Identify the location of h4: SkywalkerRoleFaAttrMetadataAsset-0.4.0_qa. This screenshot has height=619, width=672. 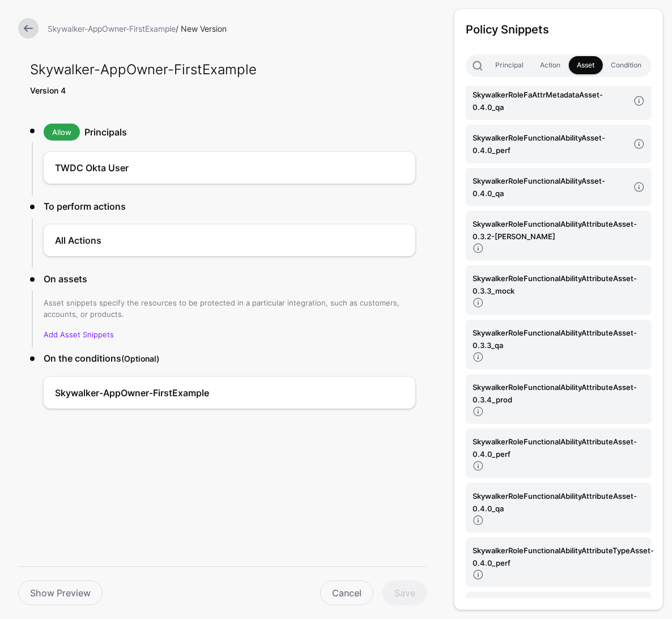
(551, 101).